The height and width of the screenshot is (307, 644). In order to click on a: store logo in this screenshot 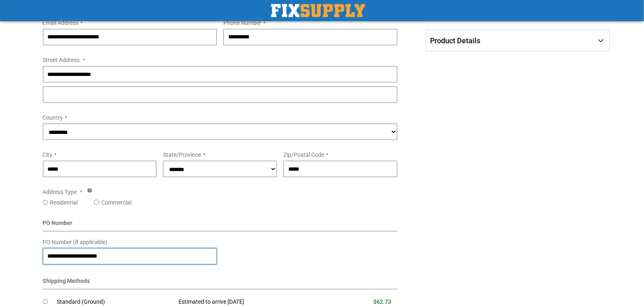, I will do `click(318, 11)`.